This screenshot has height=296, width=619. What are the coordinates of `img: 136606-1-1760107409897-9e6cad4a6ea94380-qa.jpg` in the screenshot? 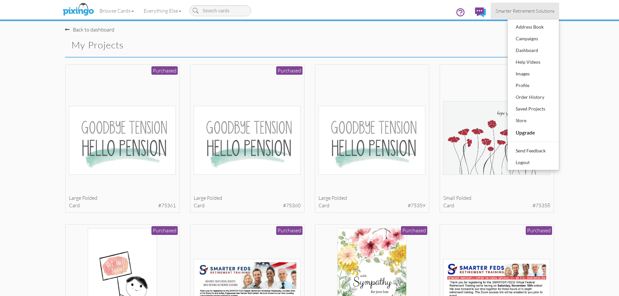 It's located at (122, 140).